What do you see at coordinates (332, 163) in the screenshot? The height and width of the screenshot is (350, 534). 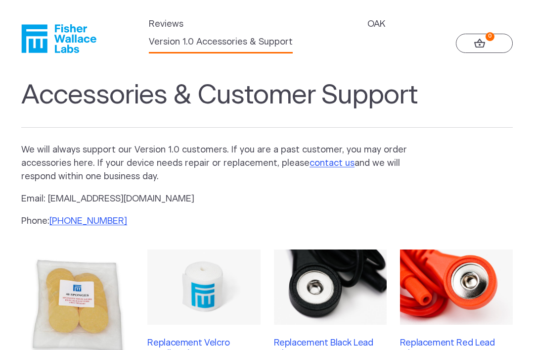 I see `a: contact us` at bounding box center [332, 163].